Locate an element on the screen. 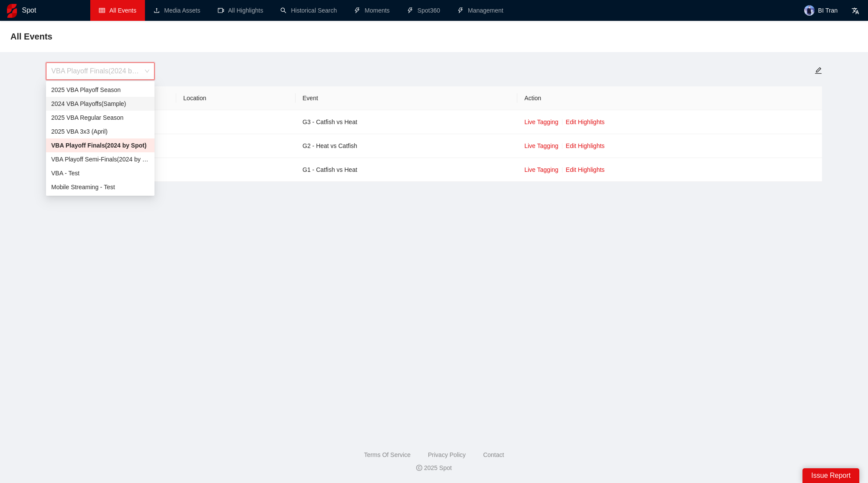 This screenshot has width=868, height=483. div: VBA Playoff Semi-Finals(2024 by Spot) is located at coordinates (100, 159).